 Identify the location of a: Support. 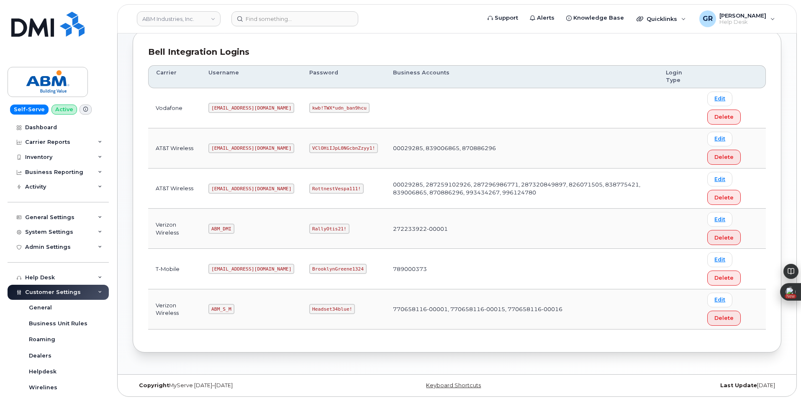
(503, 18).